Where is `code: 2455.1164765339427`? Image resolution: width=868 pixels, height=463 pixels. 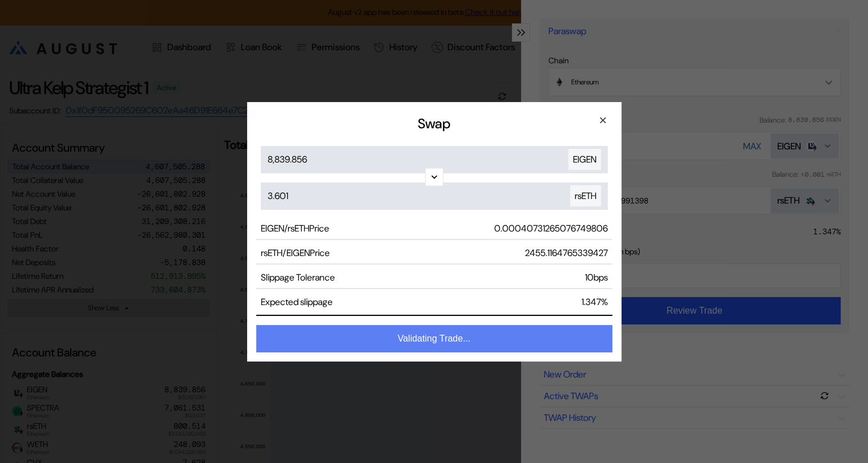
code: 2455.1164765339427 is located at coordinates (566, 252).